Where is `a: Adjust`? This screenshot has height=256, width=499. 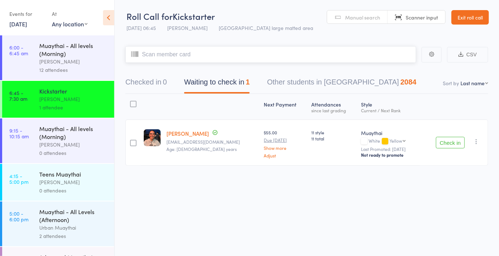
a: Adjust is located at coordinates (285, 155).